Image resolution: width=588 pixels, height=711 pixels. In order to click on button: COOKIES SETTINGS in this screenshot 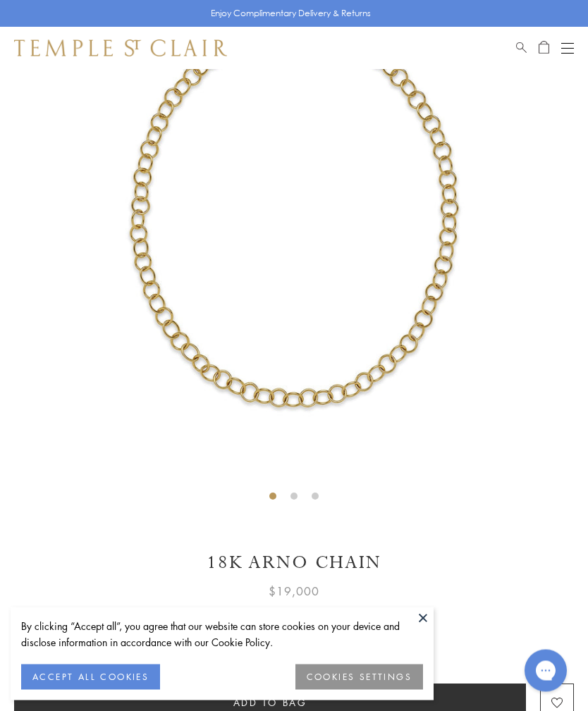, I will do `click(359, 678)`.